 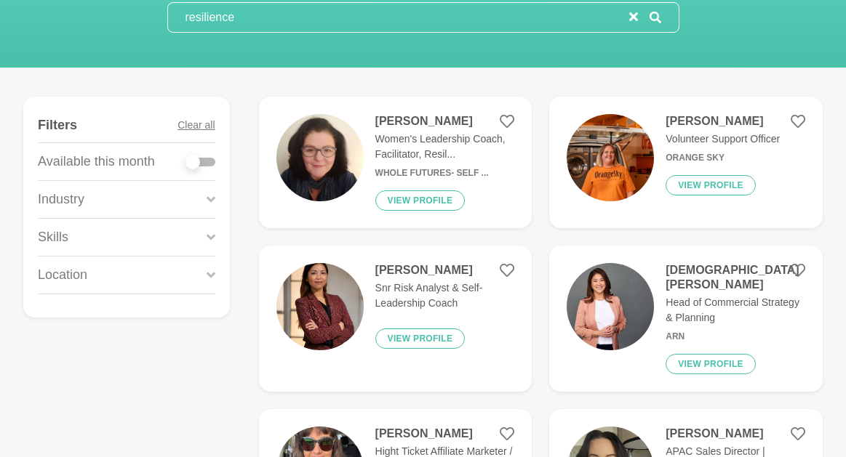 What do you see at coordinates (320, 158) in the screenshot?
I see `img: 5aeb252bf5a40be742549a1bb63f1101c2365f2e-280x373.jpg` at bounding box center [320, 158].